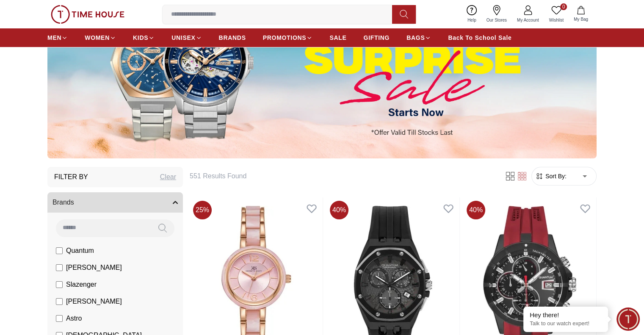  Describe the element at coordinates (232, 38) in the screenshot. I see `span: BRANDS` at that location.